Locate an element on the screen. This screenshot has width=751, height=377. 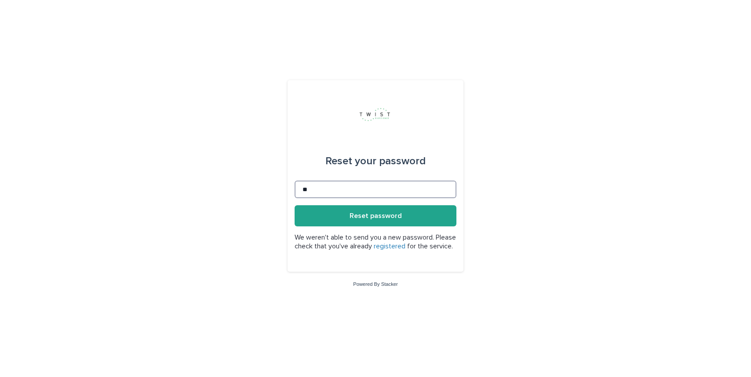
a: registered is located at coordinates (390, 246).